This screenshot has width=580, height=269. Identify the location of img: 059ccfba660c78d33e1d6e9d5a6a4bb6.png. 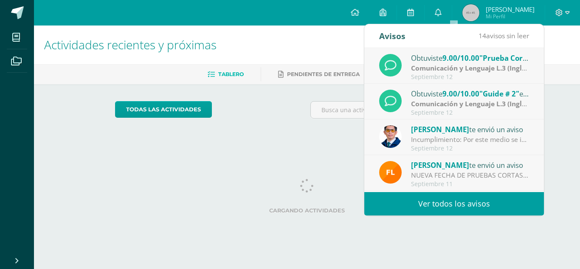
(390, 136).